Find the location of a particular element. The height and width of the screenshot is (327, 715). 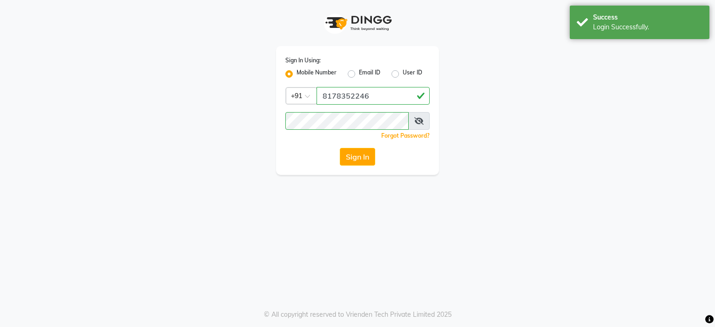

a: Forgot Password? is located at coordinates (405, 135).